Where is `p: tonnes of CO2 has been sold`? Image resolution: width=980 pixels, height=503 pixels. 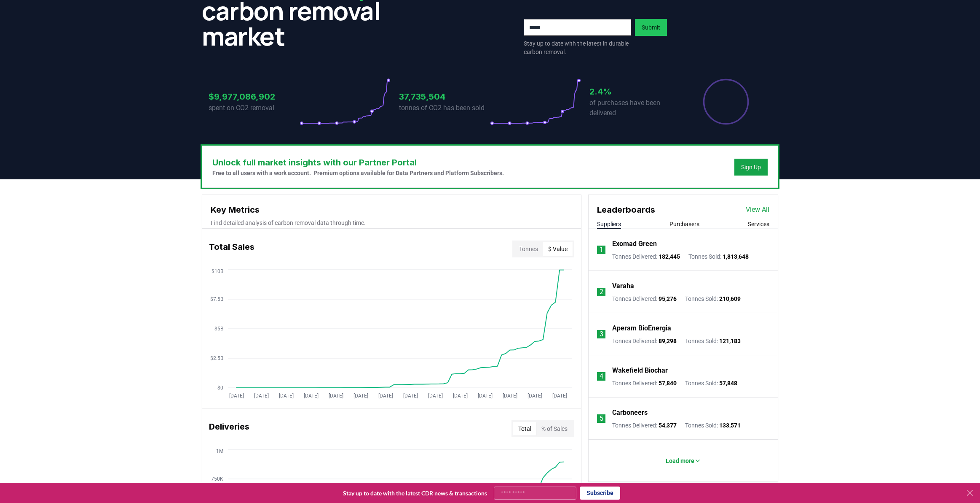 p: tonnes of CO2 has been sold is located at coordinates (444, 108).